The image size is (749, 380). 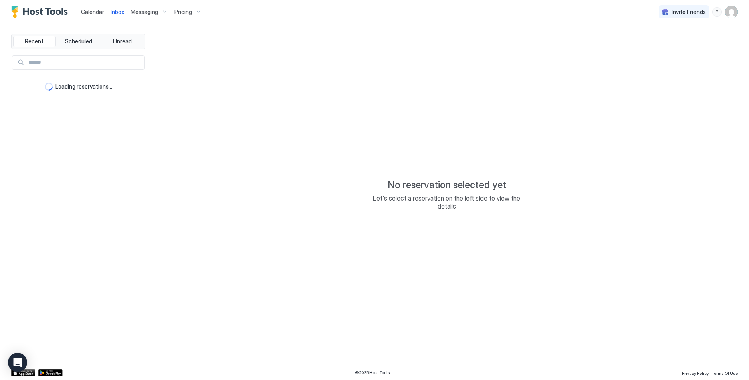 I want to click on a: Google Play Store, so click(x=51, y=372).